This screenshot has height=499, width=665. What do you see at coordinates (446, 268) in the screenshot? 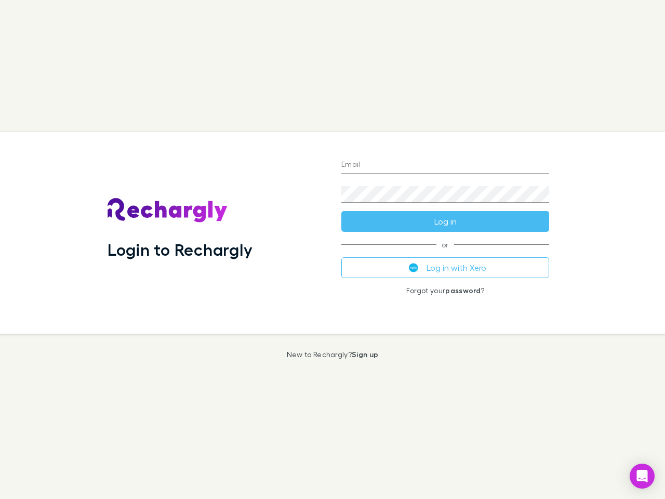
I see `button: Log in with Xero` at bounding box center [446, 268].